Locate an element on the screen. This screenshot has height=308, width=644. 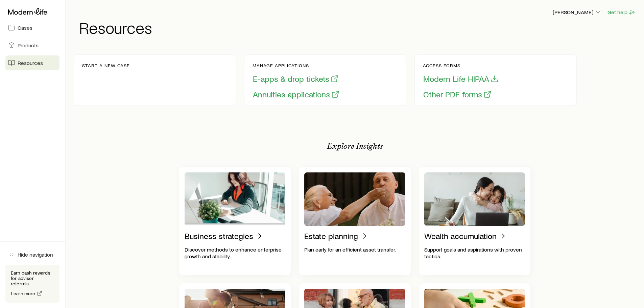
a: Cases is located at coordinates (33, 28).